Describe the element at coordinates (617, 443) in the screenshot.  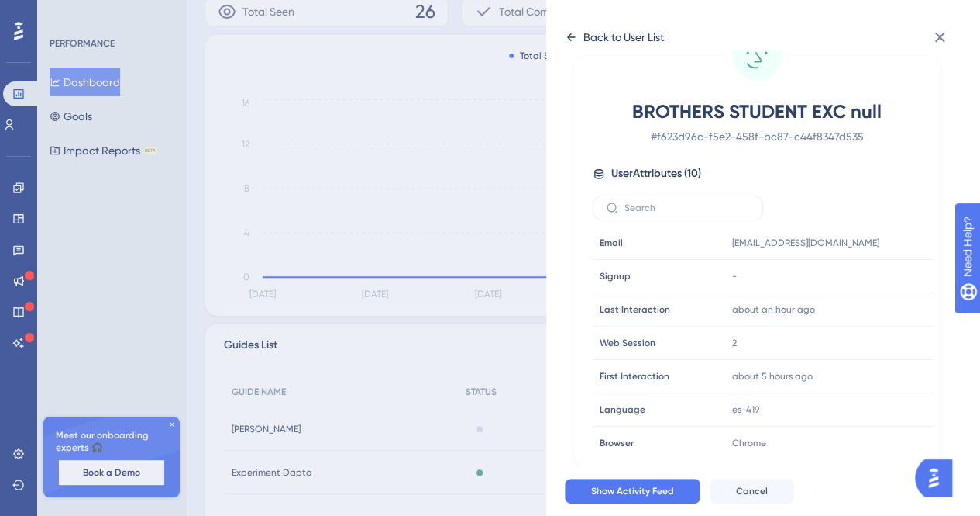
I see `span: Browser` at that location.